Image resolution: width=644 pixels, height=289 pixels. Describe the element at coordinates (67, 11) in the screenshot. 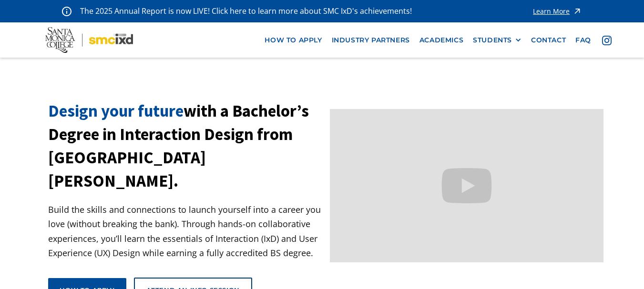

I see `img: icon - information - alert` at that location.